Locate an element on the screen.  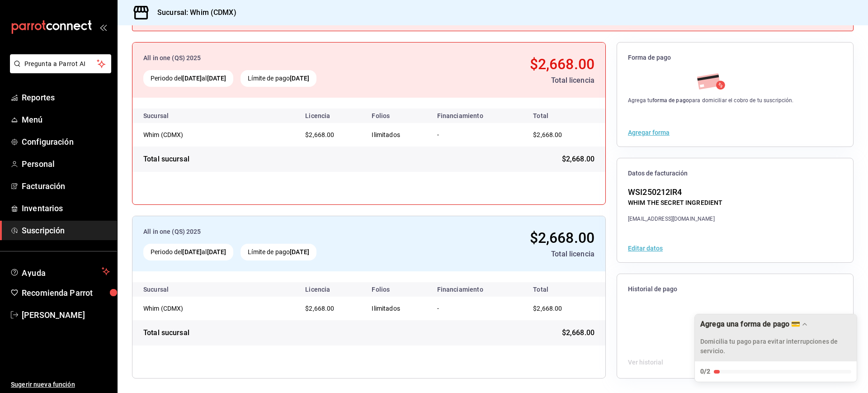
span: Reportes is located at coordinates (65, 97).